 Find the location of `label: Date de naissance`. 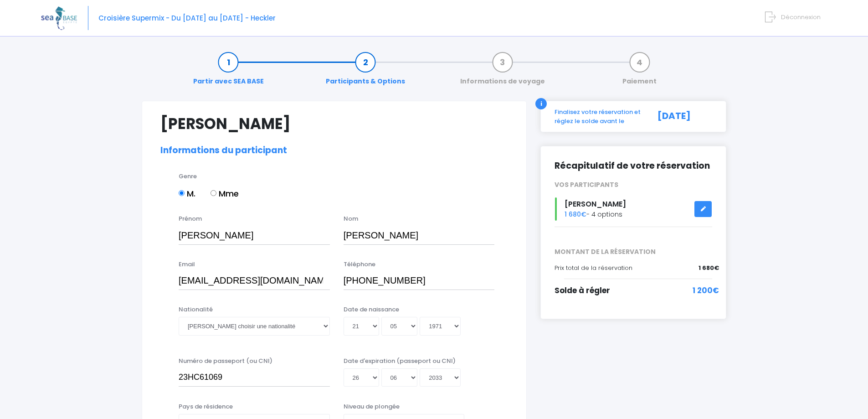

label: Date de naissance is located at coordinates (371, 310).